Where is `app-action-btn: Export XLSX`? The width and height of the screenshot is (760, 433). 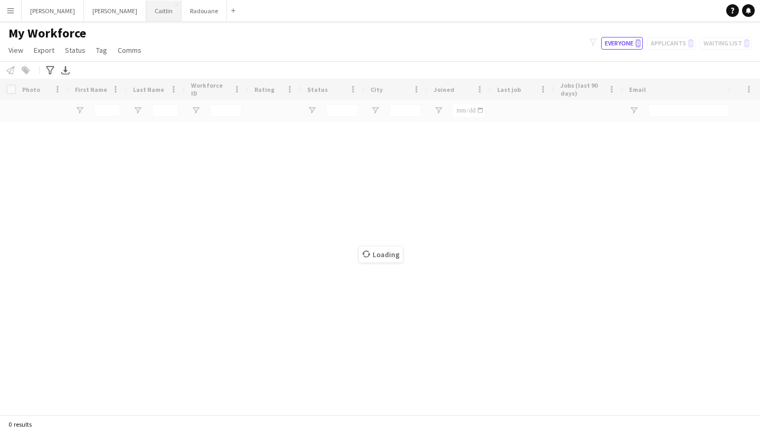 app-action-btn: Export XLSX is located at coordinates (65, 70).